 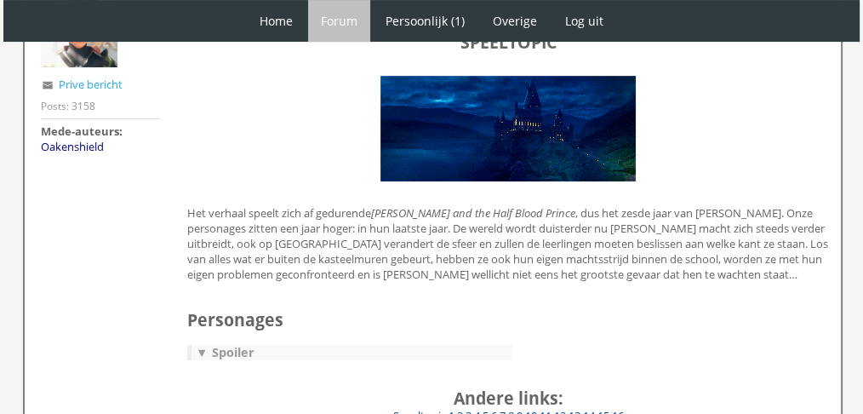 I want to click on strong: Mede-auteurs:, so click(x=82, y=131).